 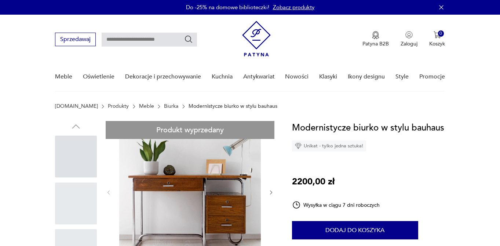 I want to click on img: Patyna - sklep z meblami i dekoracjami vintage, so click(x=256, y=38).